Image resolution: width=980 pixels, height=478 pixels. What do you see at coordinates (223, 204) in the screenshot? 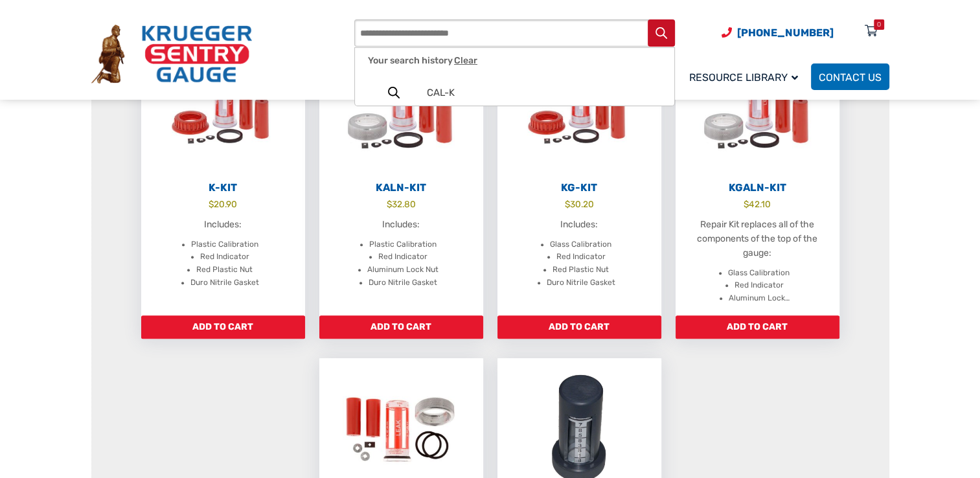
I see `bdi: 20.90` at bounding box center [223, 204].